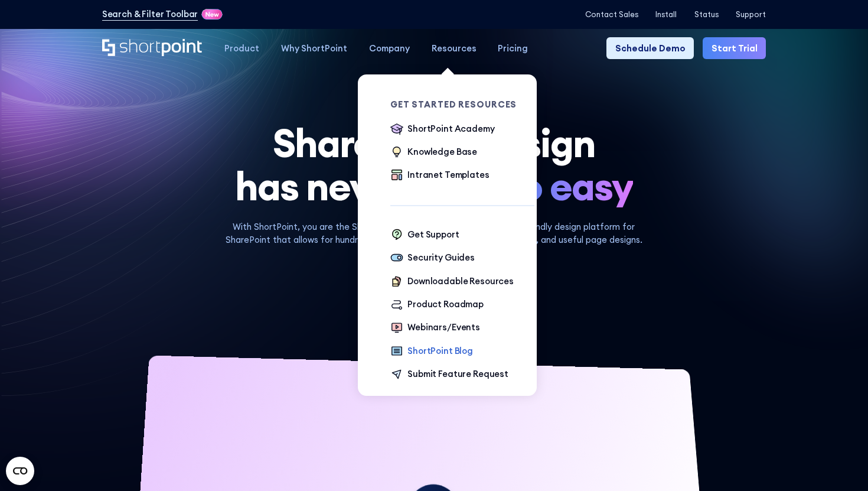 The width and height of the screenshot is (868, 491). I want to click on span: so easy, so click(568, 186).